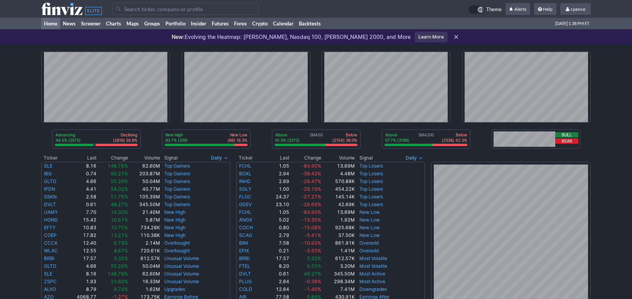 Image resolution: width=632 pixels, height=299 pixels. Describe the element at coordinates (338, 251) in the screenshot. I see `td: 1.41M` at that location.